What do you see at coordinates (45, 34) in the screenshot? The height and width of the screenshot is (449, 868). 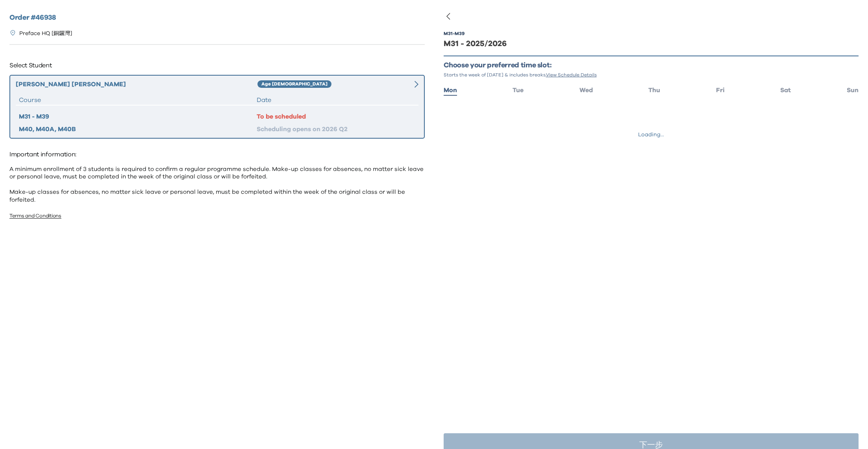 I see `p: Preface HQ [銅鑼灣]` at bounding box center [45, 34].